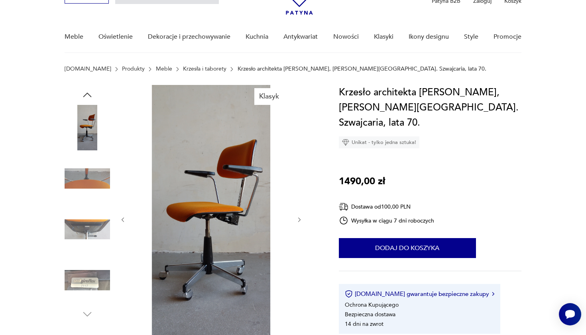 This screenshot has height=335, width=586. Describe the element at coordinates (370, 314) in the screenshot. I see `li: Bezpieczna dostawa` at that location.